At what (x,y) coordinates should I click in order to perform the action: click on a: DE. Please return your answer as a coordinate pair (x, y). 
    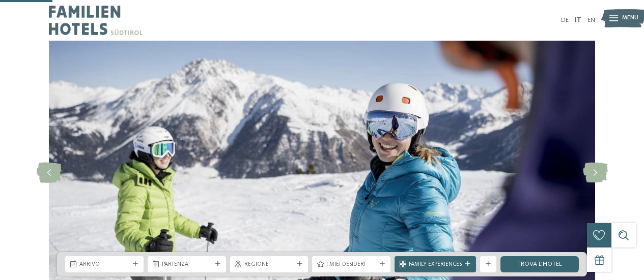
    Looking at the image, I should click on (564, 19).